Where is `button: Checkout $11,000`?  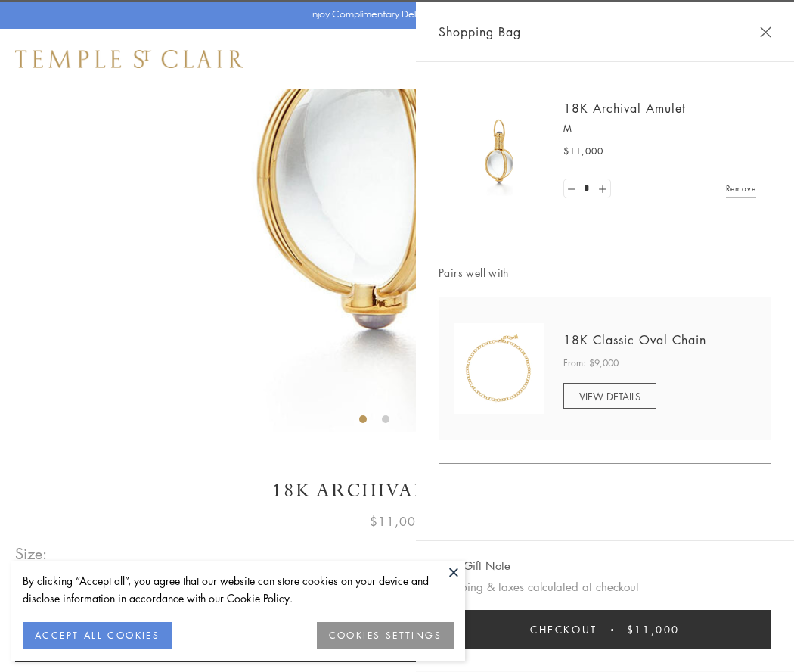 button: Checkout $11,000 is located at coordinates (605, 629).